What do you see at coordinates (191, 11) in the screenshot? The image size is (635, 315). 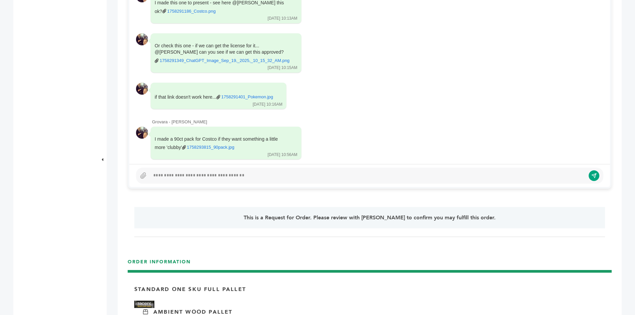 I see `a: 1758291186_Costco.png` at bounding box center [191, 11].